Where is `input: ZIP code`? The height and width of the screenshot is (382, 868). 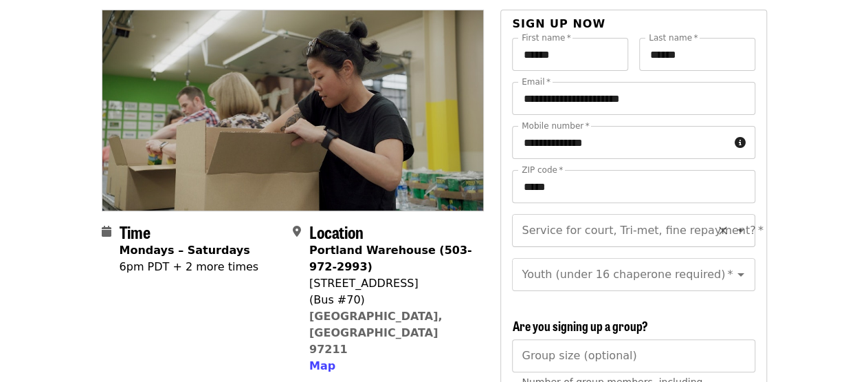
input: ZIP code is located at coordinates (633, 187).